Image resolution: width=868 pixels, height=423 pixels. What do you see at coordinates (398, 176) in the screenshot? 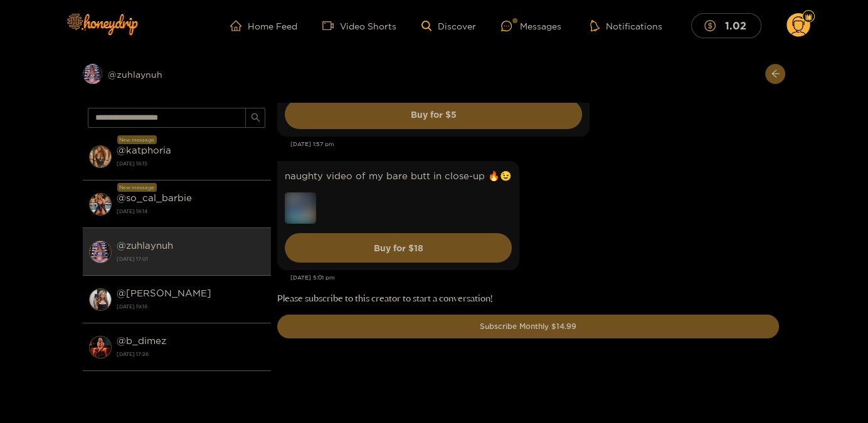
I see `p: naughty video of my bare butt in close-up 🔥😉` at bounding box center [398, 176].